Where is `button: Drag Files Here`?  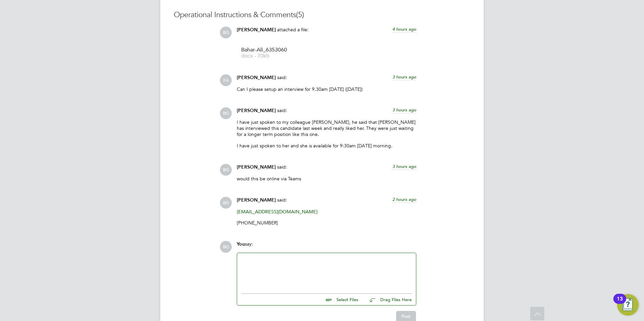 button: Drag Files Here is located at coordinates (387, 300).